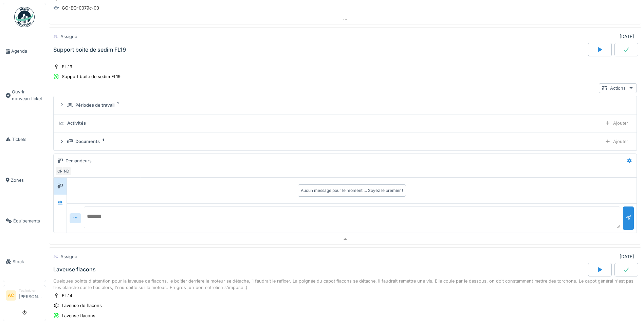 The height and width of the screenshot is (324, 644). Describe the element at coordinates (60, 171) in the screenshot. I see `div: CR` at that location.